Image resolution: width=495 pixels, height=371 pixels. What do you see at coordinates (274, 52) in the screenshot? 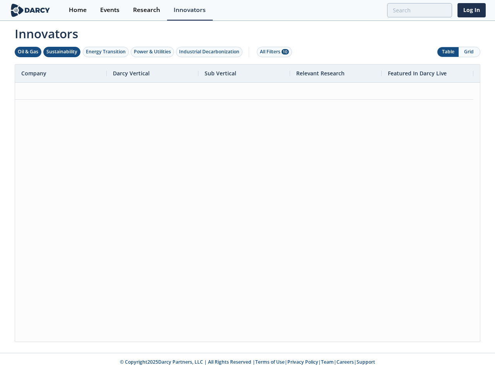
I see `div: All Filters` at bounding box center [274, 52].